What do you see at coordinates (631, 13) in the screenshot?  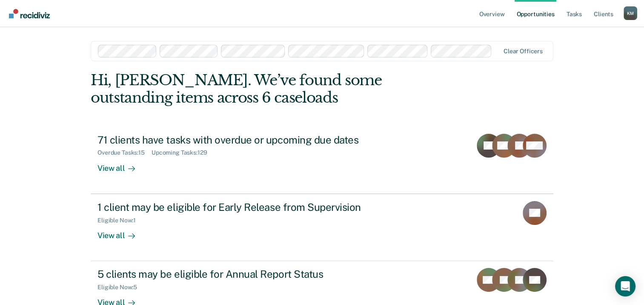 I see `div: K M` at bounding box center [631, 13].